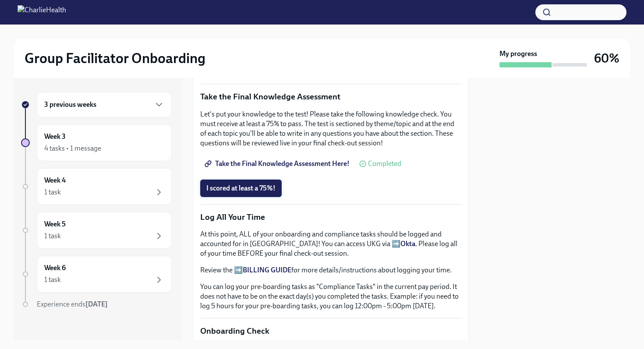 Image resolution: width=644 pixels, height=349 pixels. Describe the element at coordinates (55, 180) in the screenshot. I see `h6: Week 4` at that location.